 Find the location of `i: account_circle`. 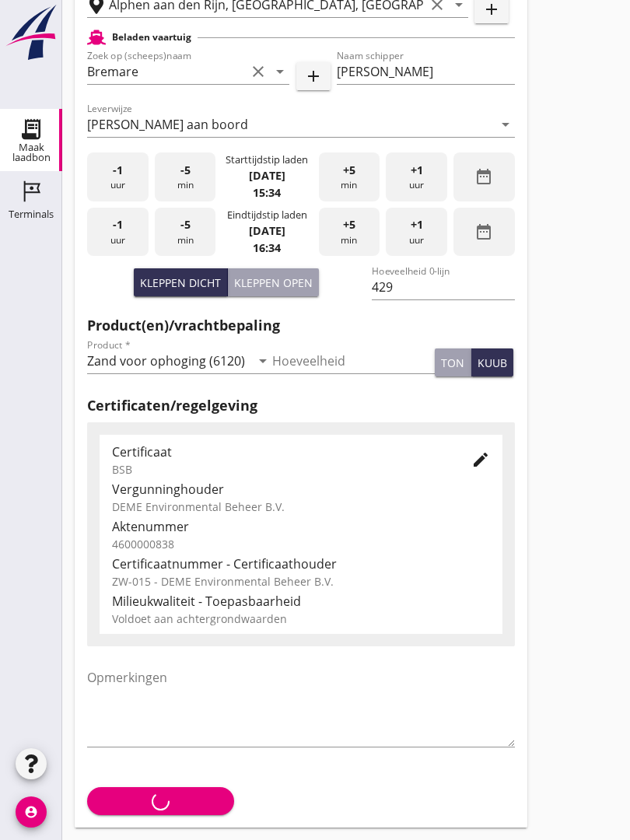

i: account_circle is located at coordinates (31, 812).